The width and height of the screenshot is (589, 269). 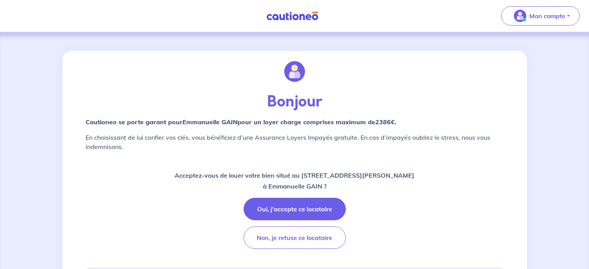 I want to click on p: Bonjour, so click(x=294, y=102).